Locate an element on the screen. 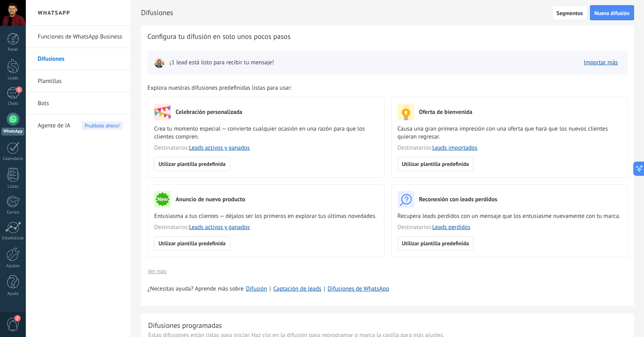  span: 2 is located at coordinates (17, 319).